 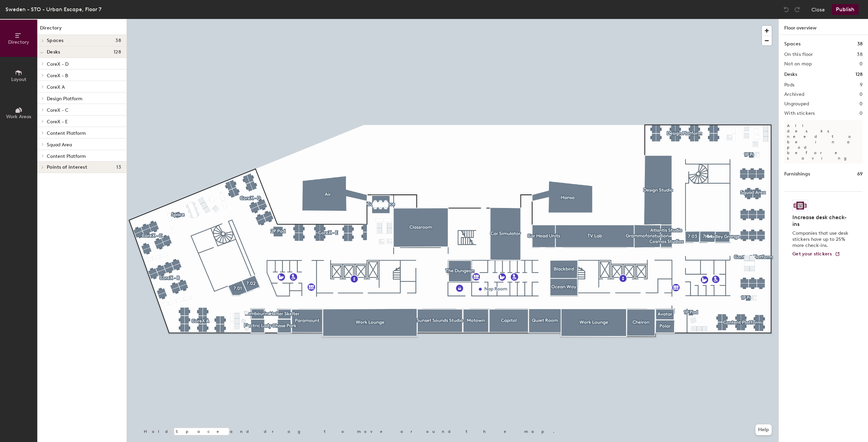 What do you see at coordinates (119, 167) in the screenshot?
I see `span: 13` at bounding box center [119, 167].